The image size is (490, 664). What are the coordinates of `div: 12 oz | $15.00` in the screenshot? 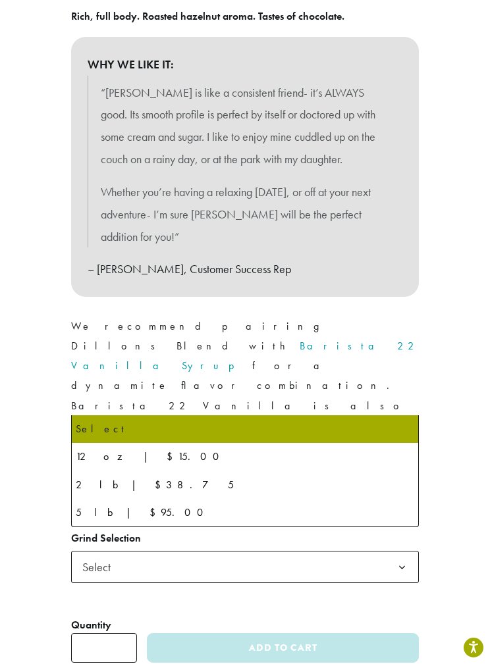 It's located at (245, 457).